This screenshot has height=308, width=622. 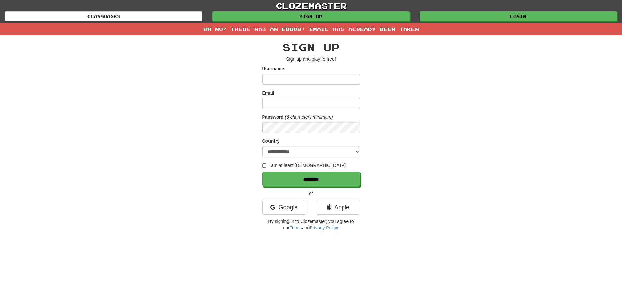 What do you see at coordinates (311, 59) in the screenshot?
I see `p: Sign up and play for !` at bounding box center [311, 59].